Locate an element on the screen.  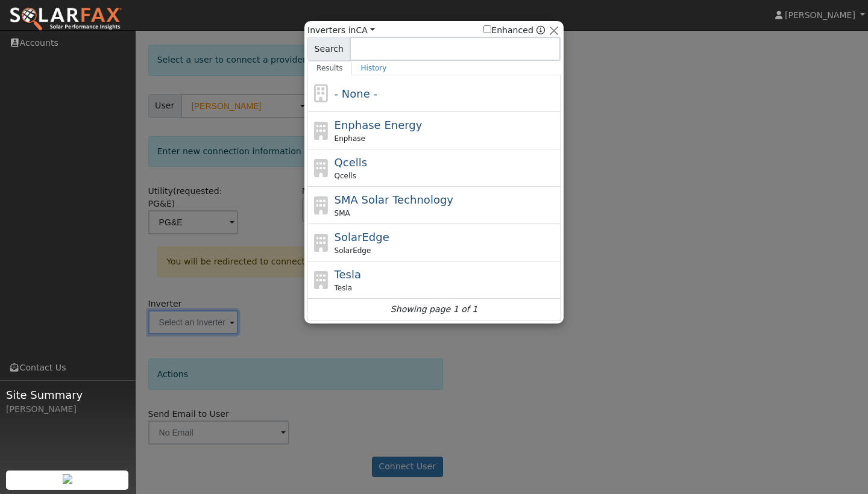
i: Showing page 1 of 1 is located at coordinates (434, 309).